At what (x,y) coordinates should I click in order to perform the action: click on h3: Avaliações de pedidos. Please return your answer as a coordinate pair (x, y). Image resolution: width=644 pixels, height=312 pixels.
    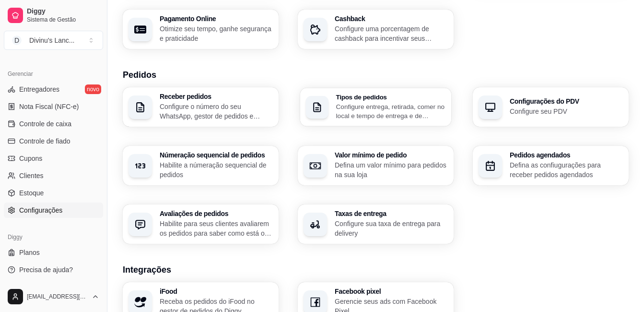
    Looking at the image, I should click on (216, 213).